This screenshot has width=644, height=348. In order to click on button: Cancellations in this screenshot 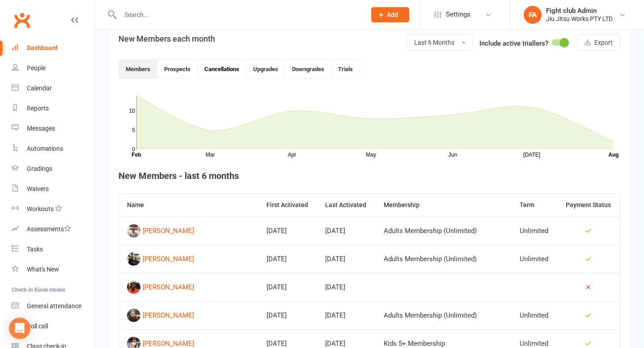, I will do `click(222, 69)`.